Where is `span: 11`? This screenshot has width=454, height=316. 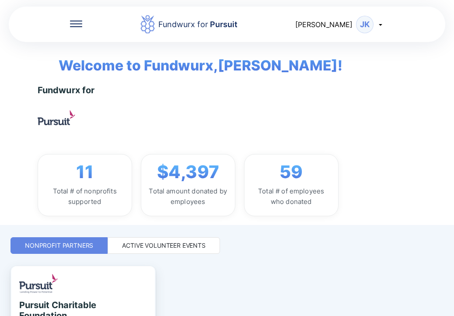 span: 11 is located at coordinates (85, 172).